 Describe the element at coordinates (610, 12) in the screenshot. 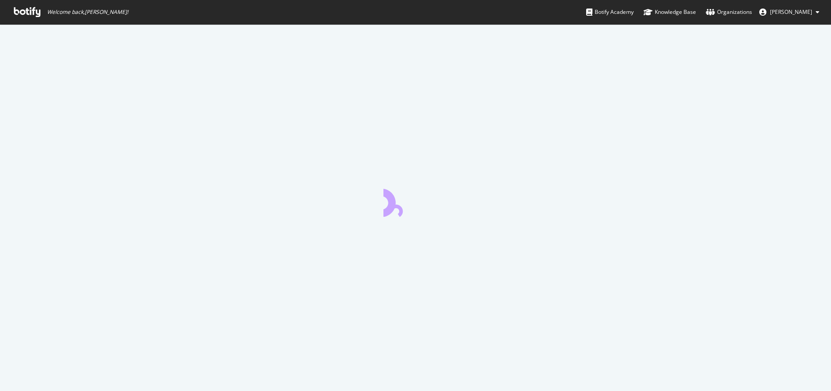

I see `div: Botify Academy` at that location.